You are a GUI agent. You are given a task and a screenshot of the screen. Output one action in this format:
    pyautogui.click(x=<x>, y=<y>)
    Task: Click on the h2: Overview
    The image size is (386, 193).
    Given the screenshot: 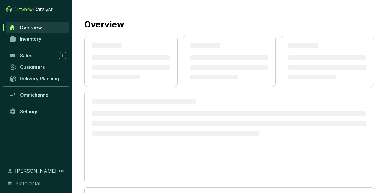 What is the action you would take?
    pyautogui.click(x=104, y=24)
    